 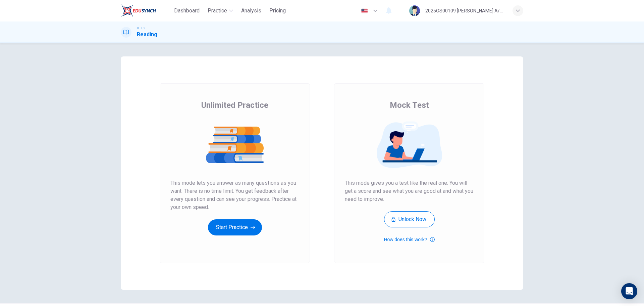 What do you see at coordinates (277, 11) in the screenshot?
I see `span: Pricing` at bounding box center [277, 11].